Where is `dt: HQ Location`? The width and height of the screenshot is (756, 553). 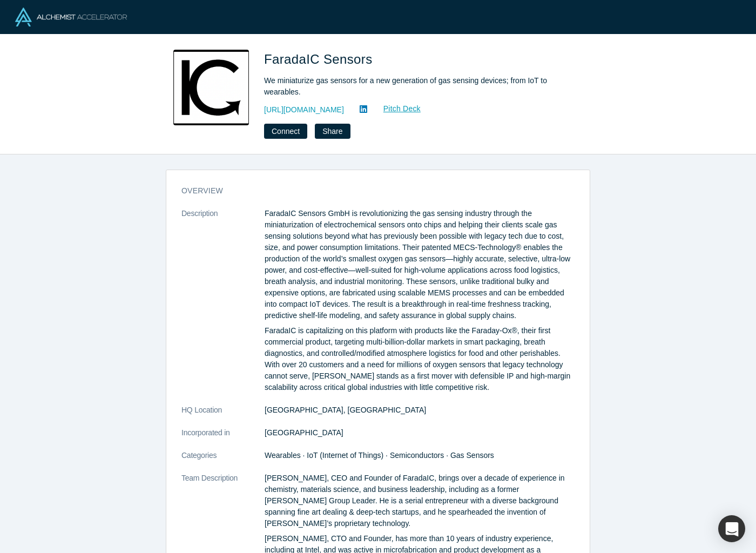 dt: HQ Location is located at coordinates (223, 416).